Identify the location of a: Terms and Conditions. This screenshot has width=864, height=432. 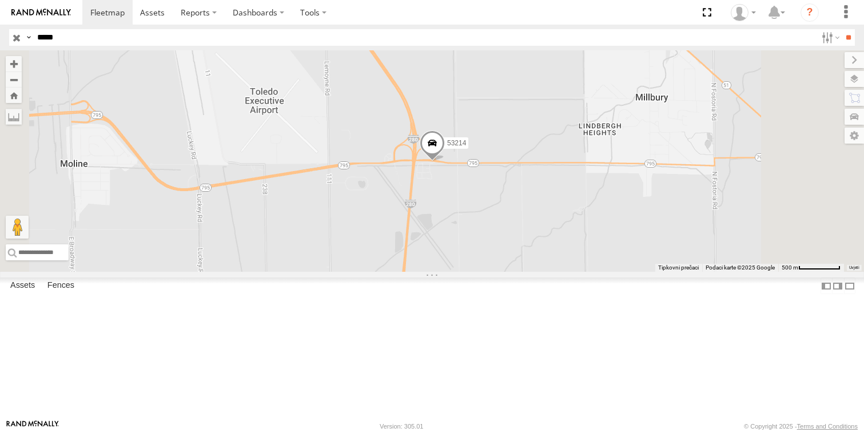
(827, 426).